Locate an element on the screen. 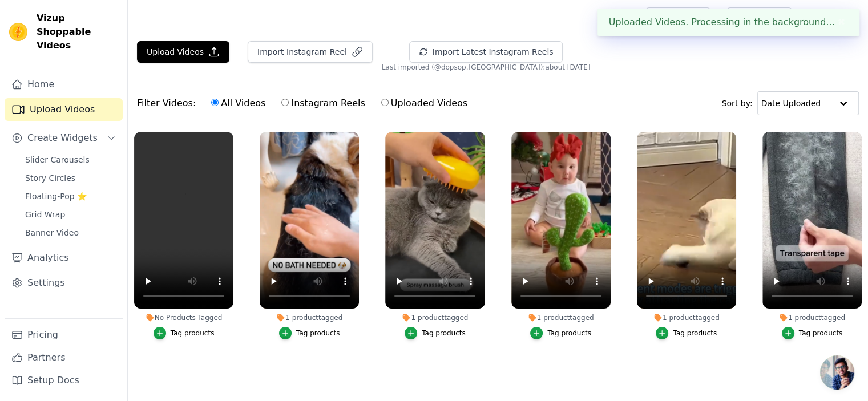  a: Settings is located at coordinates (63, 282).